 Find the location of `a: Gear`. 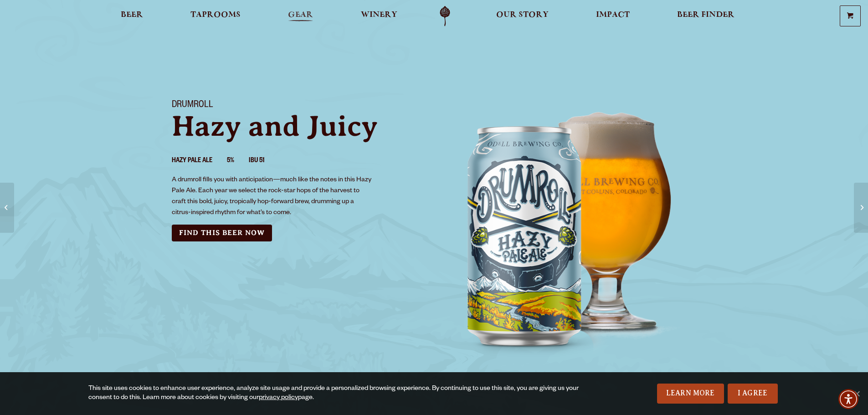

a: Gear is located at coordinates (300, 16).